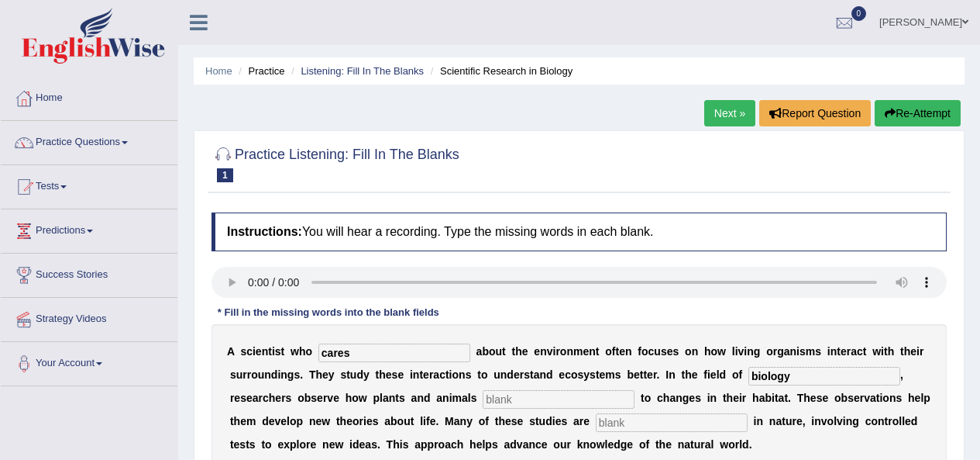 The height and width of the screenshot is (460, 980). Describe the element at coordinates (376, 398) in the screenshot. I see `b: p` at that location.